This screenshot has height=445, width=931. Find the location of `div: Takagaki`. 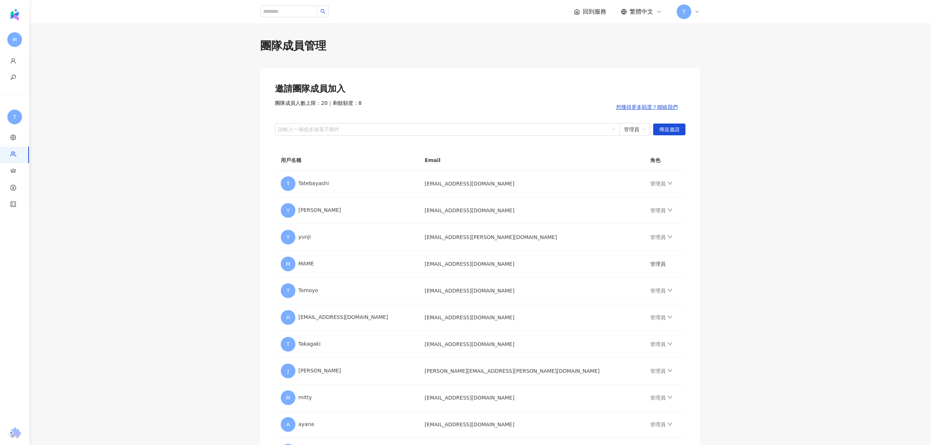

div: Takagaki is located at coordinates (347, 344).